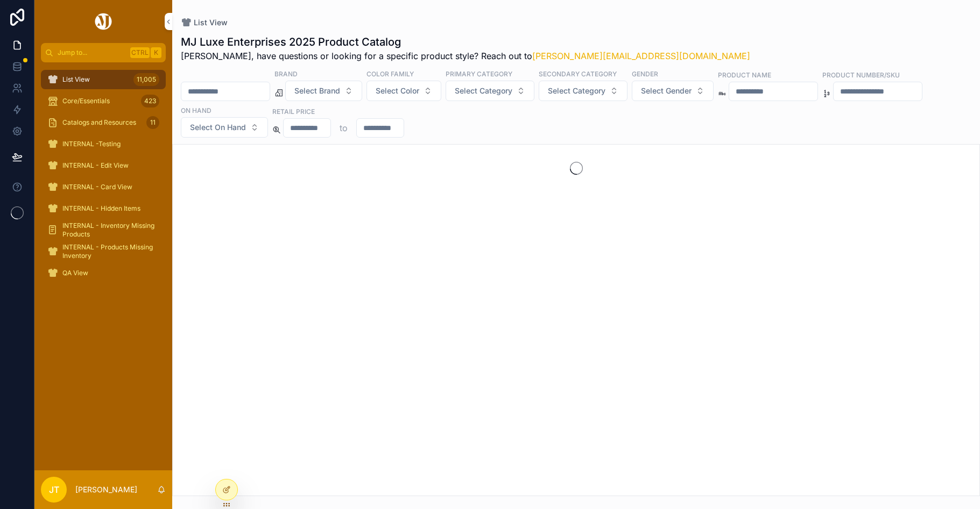 The image size is (980, 509). Describe the element at coordinates (75, 274) in the screenshot. I see `span: QA View` at that location.